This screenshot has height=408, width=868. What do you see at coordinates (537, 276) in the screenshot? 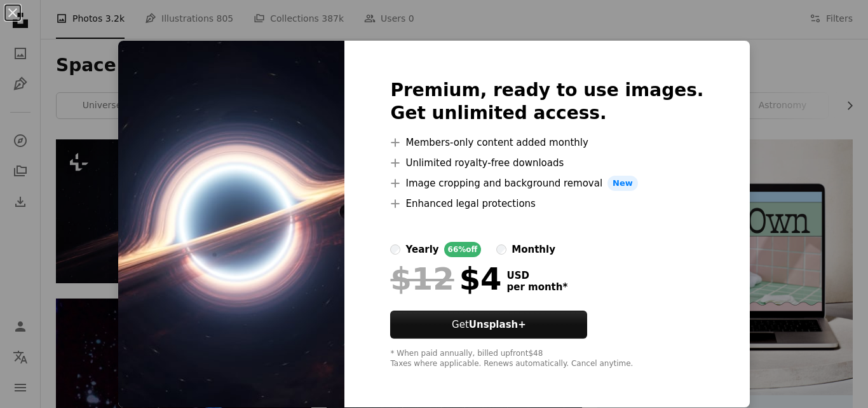
I see `span: USD` at bounding box center [537, 276].